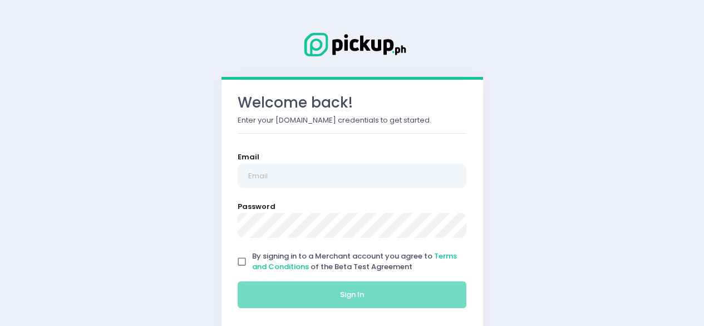 This screenshot has width=704, height=326. What do you see at coordinates (352, 102) in the screenshot?
I see `h3: Welcome back!` at bounding box center [352, 102].